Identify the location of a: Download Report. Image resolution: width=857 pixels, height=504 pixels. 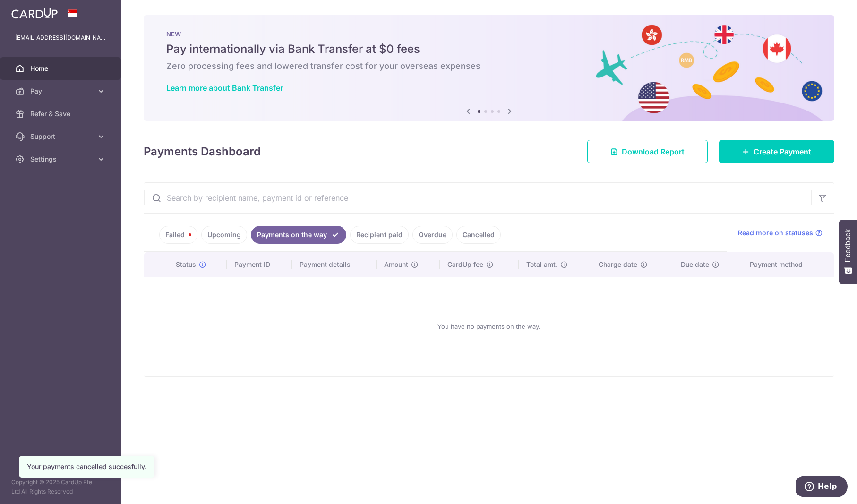
(647, 151).